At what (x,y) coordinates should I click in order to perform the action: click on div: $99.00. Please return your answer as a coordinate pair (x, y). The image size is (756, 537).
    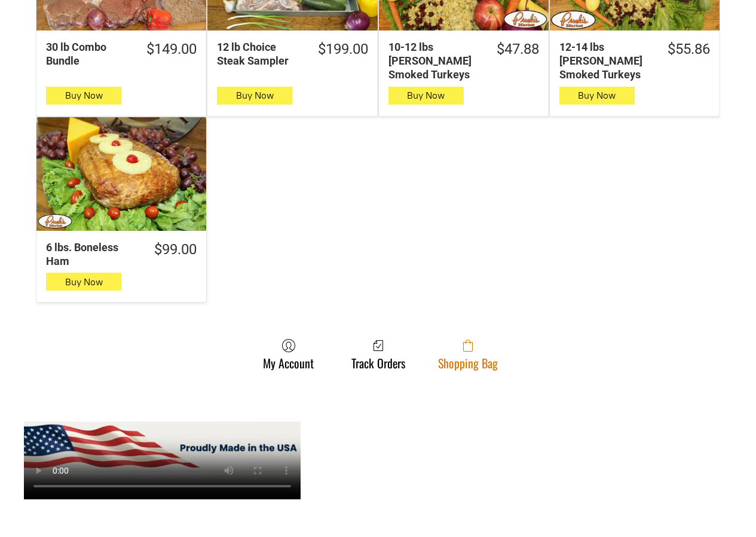
    Looking at the image, I should click on (175, 249).